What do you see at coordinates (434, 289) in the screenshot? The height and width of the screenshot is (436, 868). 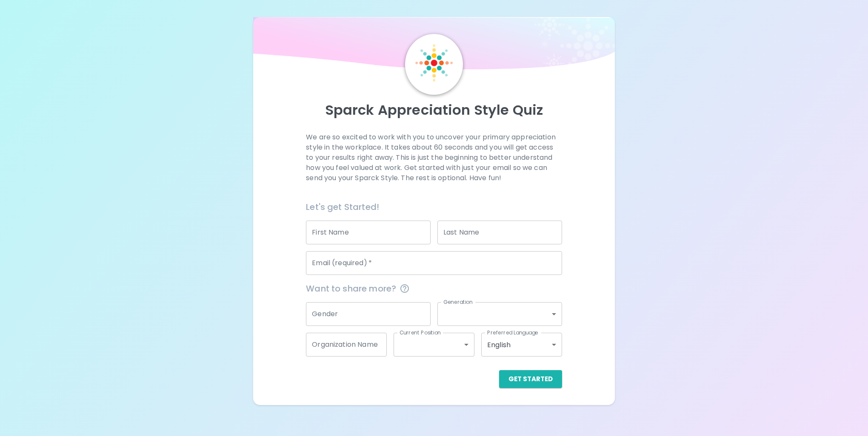 I see `span: Want to share more?` at bounding box center [434, 289].